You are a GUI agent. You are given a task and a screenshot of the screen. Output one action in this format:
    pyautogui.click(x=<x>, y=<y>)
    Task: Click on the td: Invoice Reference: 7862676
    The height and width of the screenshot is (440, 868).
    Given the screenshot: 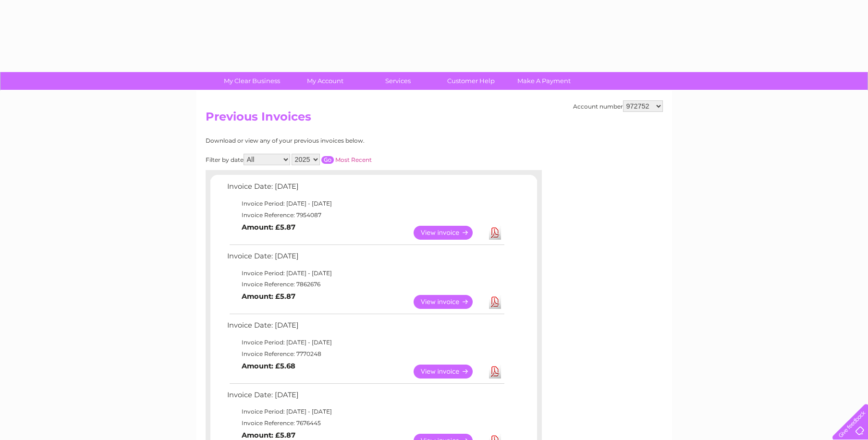 What is the action you would take?
    pyautogui.click(x=365, y=284)
    